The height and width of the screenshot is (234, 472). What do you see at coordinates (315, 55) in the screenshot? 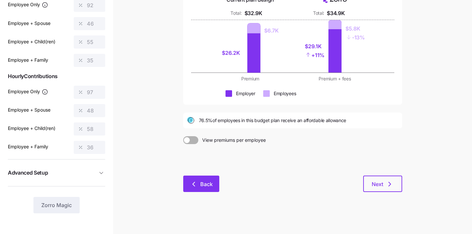
I see `div: + 11%` at bounding box center [315, 55].